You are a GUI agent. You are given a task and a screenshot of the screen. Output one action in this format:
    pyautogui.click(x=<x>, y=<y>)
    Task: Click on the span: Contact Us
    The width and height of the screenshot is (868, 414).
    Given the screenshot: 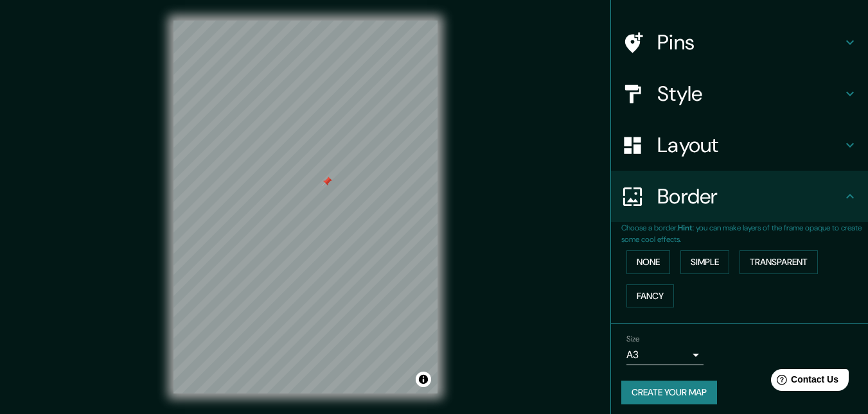 What is the action you would take?
    pyautogui.click(x=61, y=16)
    